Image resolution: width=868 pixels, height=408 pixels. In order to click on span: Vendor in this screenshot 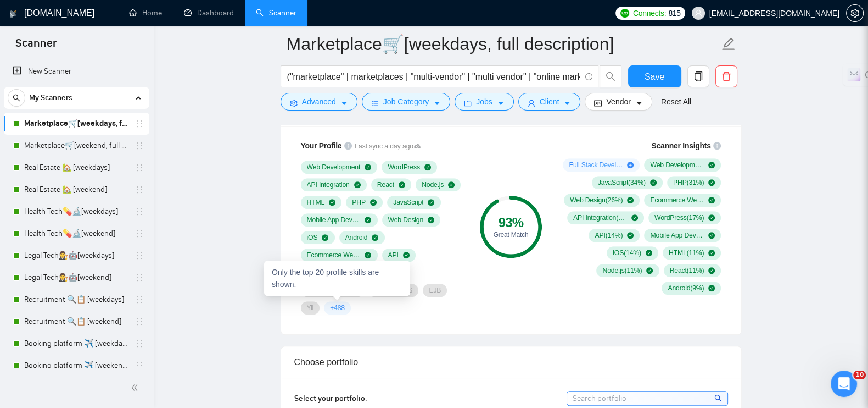, I will do `click(618, 102)`.